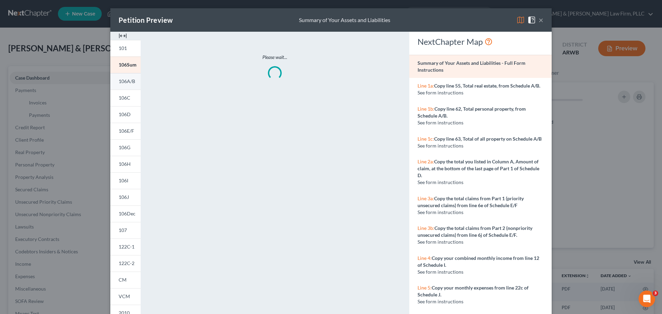 The height and width of the screenshot is (314, 662). Describe the element at coordinates (424, 288) in the screenshot. I see `span: Line 5:` at that location.